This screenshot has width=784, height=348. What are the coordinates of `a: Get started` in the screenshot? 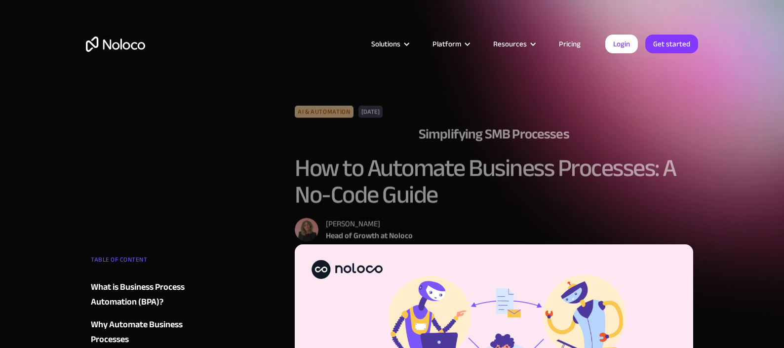 It's located at (671, 44).